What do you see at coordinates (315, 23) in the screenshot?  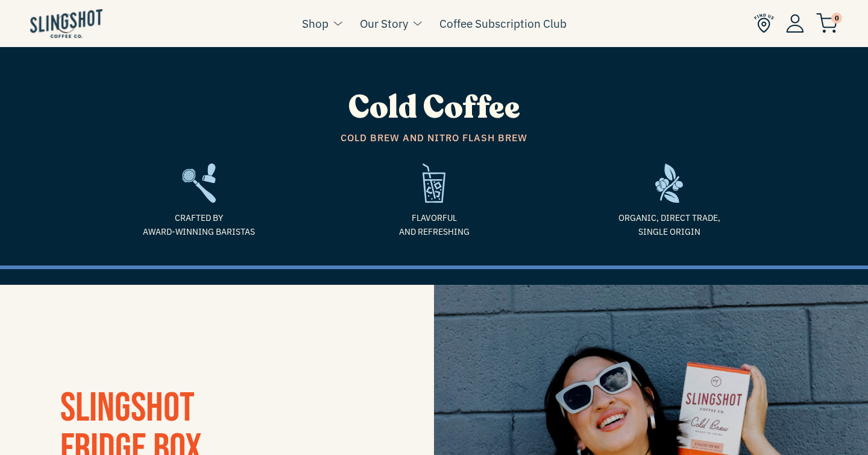 I see `a: Shop` at bounding box center [315, 23].